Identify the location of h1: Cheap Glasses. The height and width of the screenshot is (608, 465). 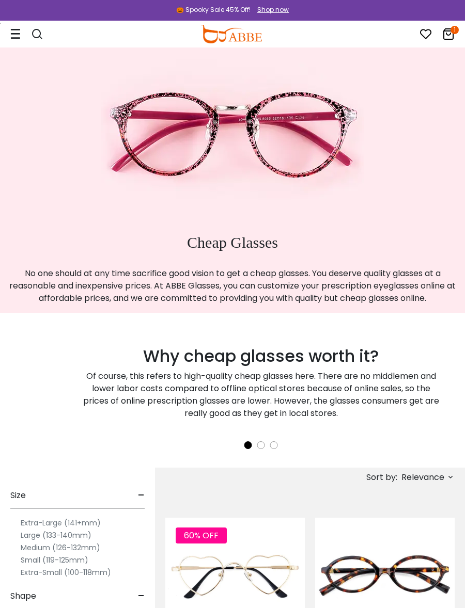
(232, 243).